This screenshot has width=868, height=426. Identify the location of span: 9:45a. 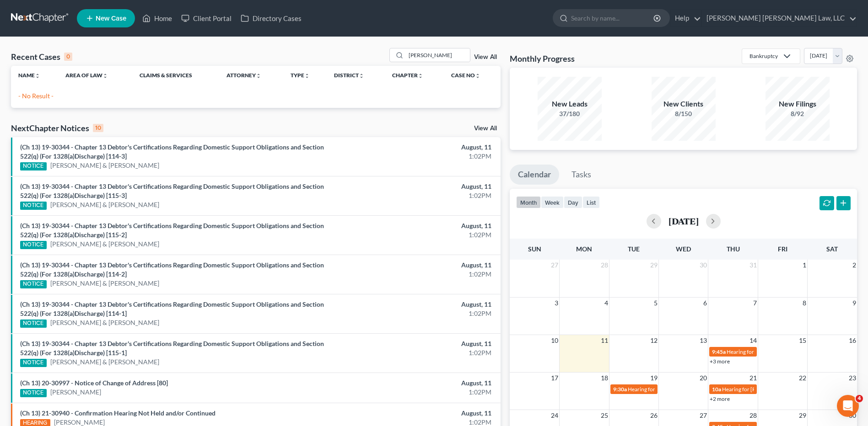
(719, 352).